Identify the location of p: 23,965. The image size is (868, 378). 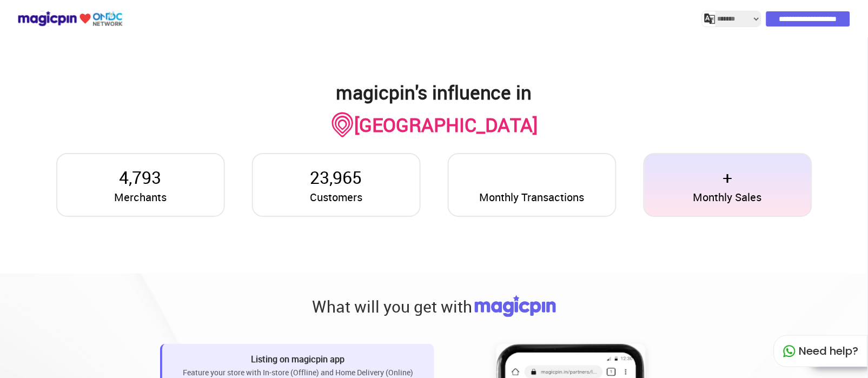
(336, 177).